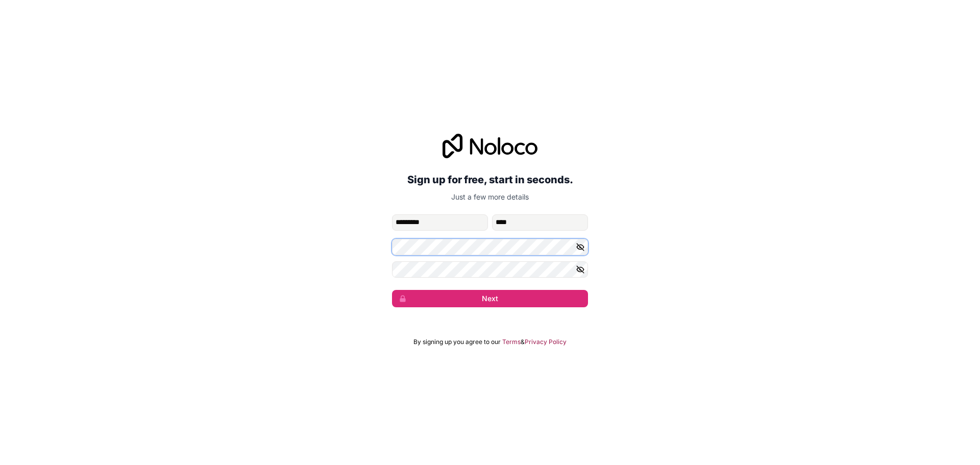  What do you see at coordinates (490, 270) in the screenshot?
I see `input: Confirm password` at bounding box center [490, 270].